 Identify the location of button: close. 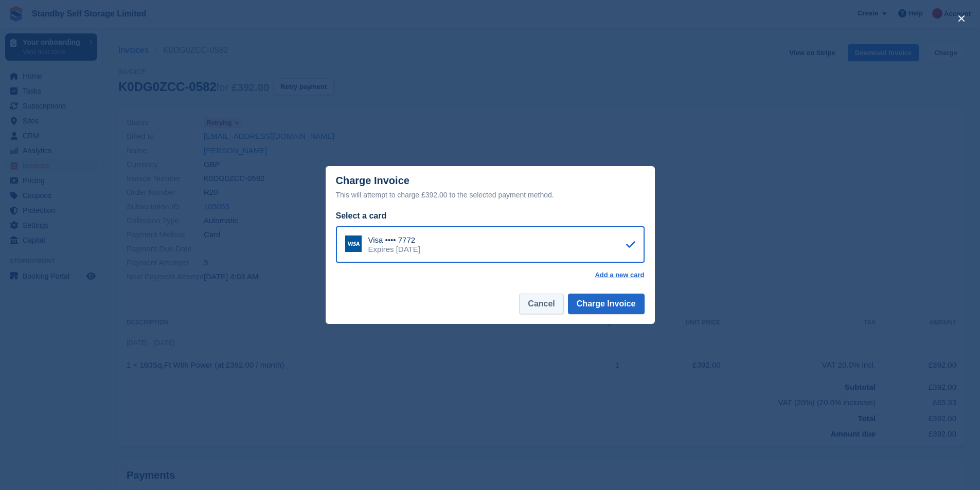
(961, 18).